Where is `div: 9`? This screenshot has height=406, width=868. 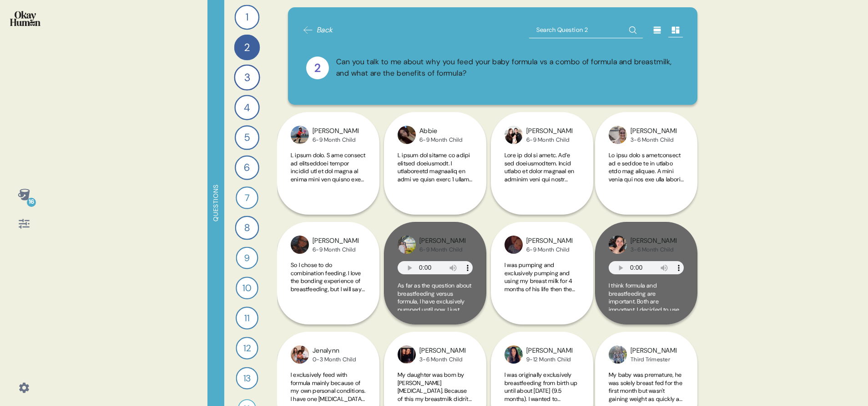
div: 9 is located at coordinates (246, 257).